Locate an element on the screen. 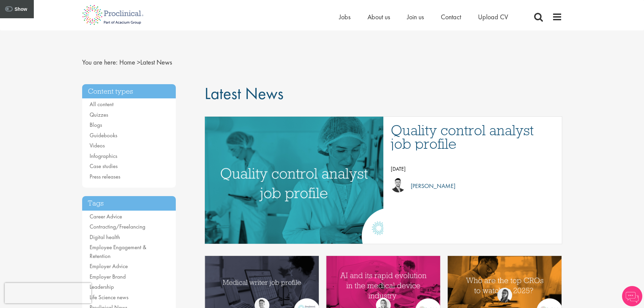 This screenshot has height=308, width=644. span: Join us is located at coordinates (415, 17).